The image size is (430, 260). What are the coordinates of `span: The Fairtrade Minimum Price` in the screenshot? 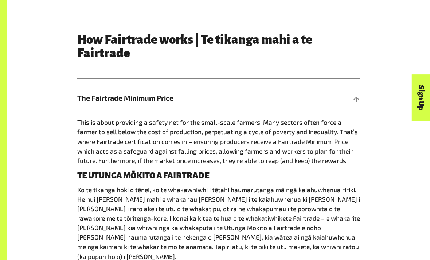 It's located at (183, 98).